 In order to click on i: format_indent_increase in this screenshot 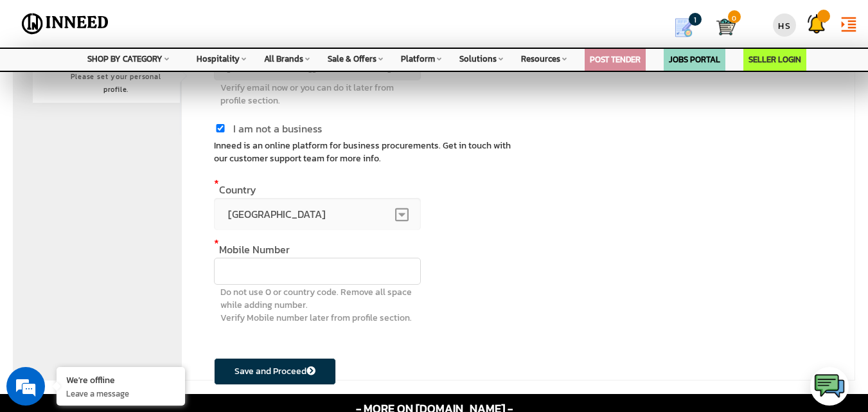, I will do `click(848, 25)`.